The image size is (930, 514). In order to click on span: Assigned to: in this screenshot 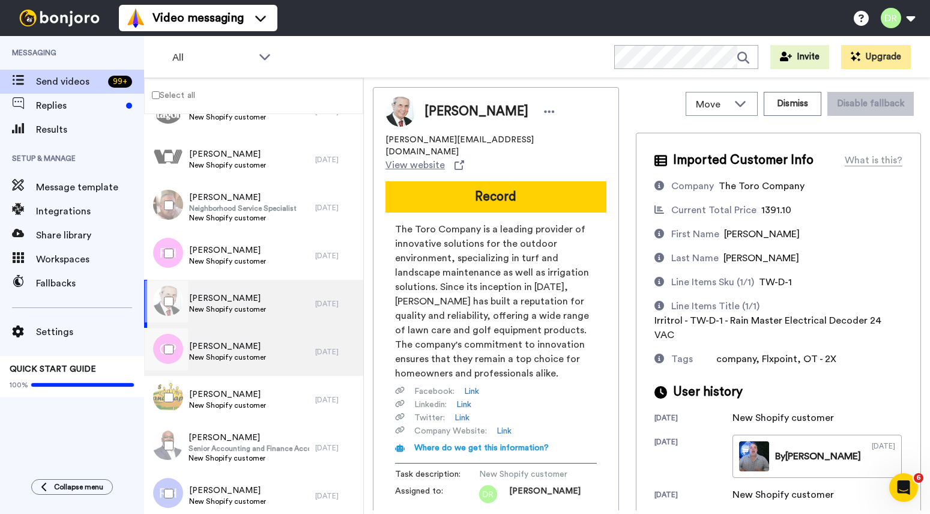, I will do `click(437, 494)`.